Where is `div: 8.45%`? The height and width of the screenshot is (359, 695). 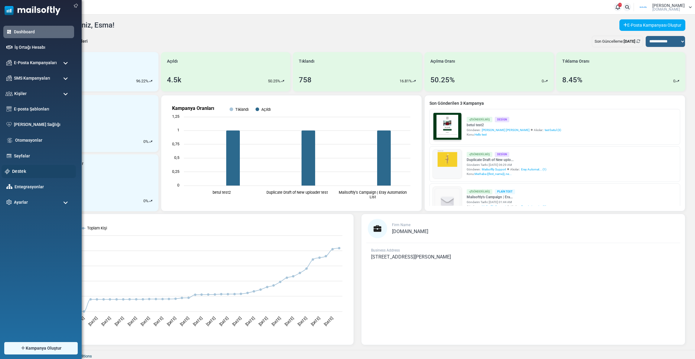
div: 8.45% is located at coordinates (572, 80).